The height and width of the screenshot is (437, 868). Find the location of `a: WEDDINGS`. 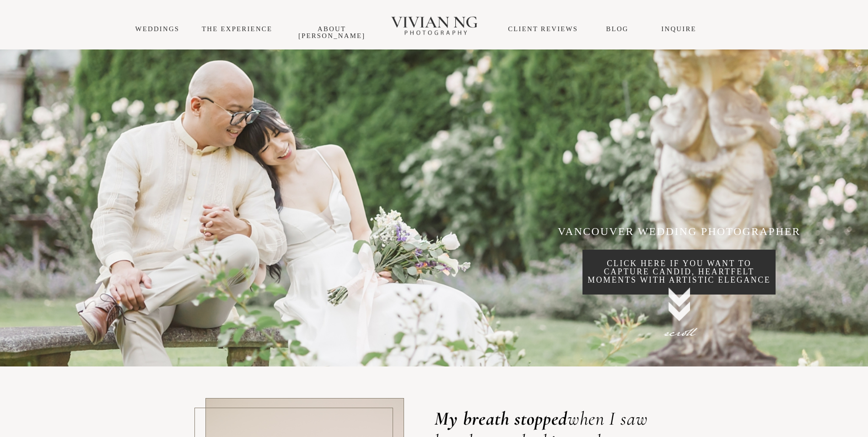

a: WEDDINGS is located at coordinates (157, 28).